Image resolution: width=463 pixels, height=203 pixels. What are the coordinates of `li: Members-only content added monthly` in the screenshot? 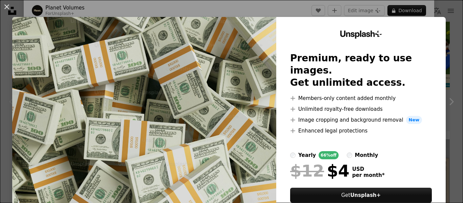 It's located at (361, 98).